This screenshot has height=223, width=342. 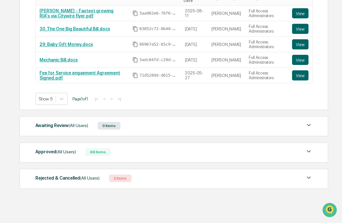 I want to click on span: 71d5289d-d615-48d6-b83c-3d7c6d79fd9f, so click(x=159, y=75).